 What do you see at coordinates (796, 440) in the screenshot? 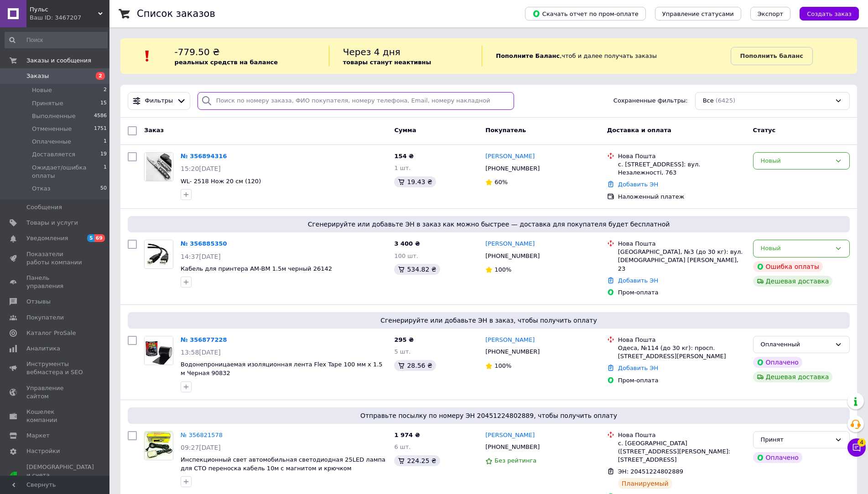
I see `div: Принят` at bounding box center [796, 440].